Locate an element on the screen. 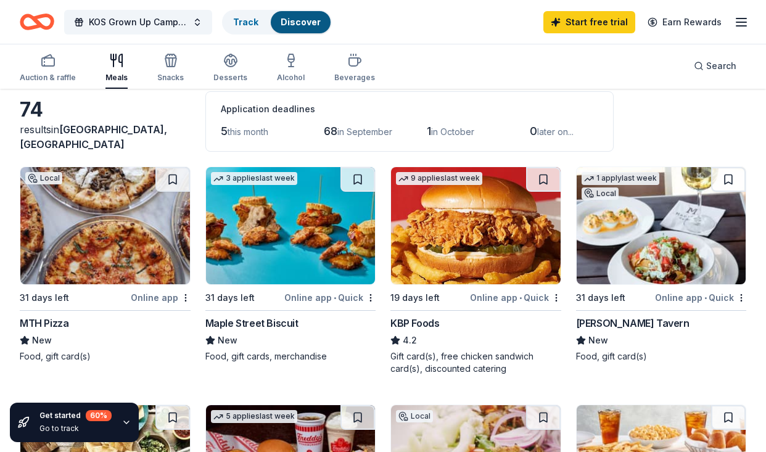 The height and width of the screenshot is (452, 766). div: Desserts is located at coordinates (230, 78).